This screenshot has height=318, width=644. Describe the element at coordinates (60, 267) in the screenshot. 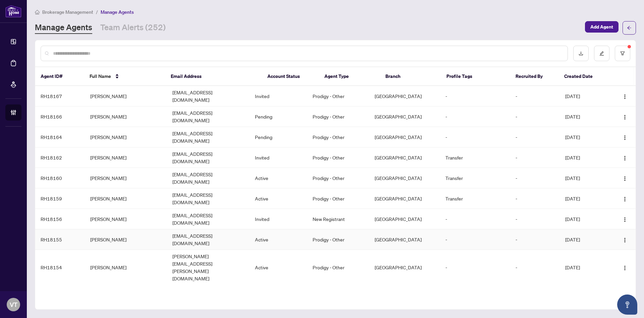

I see `td: RH18154` at that location.